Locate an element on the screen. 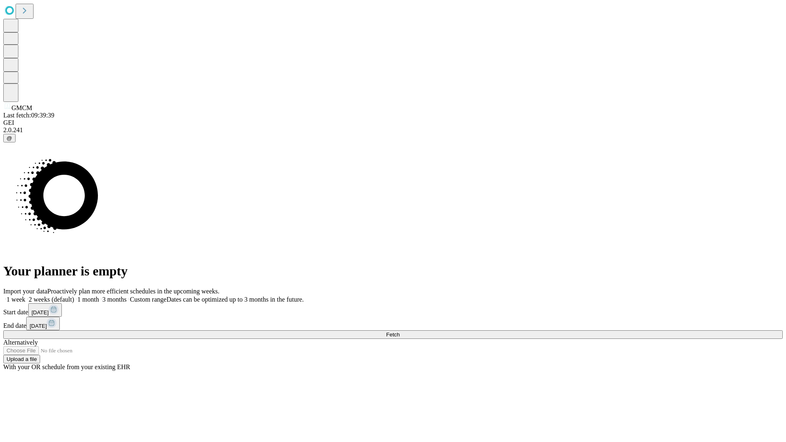 This screenshot has height=442, width=786. div: Start date is located at coordinates (393, 310).